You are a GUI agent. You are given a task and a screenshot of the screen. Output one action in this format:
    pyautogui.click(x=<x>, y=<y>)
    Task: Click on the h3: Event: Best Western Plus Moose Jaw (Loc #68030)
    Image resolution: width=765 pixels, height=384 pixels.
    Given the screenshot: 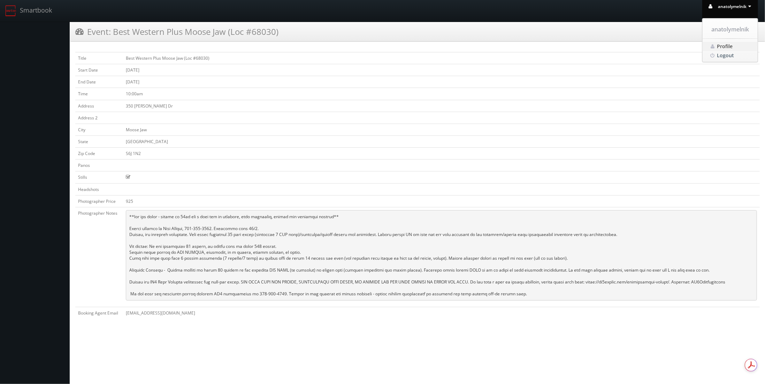 What is the action you would take?
    pyautogui.click(x=177, y=31)
    